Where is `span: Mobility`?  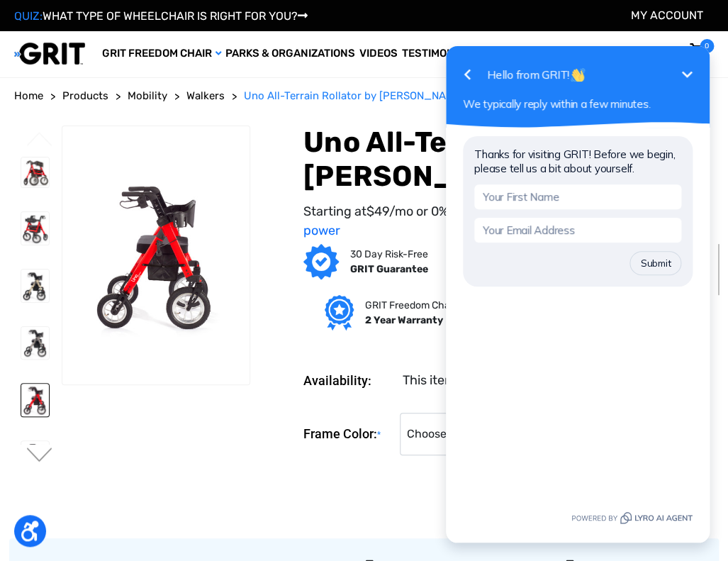 span: Mobility is located at coordinates (147, 96).